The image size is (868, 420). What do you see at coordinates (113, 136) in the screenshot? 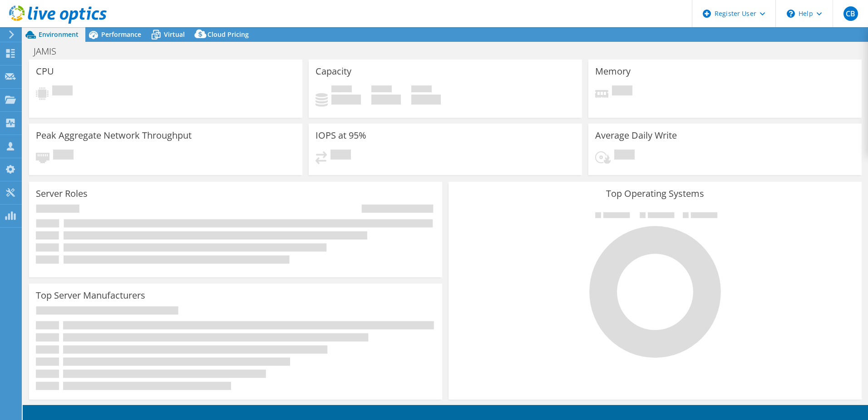
I see `h3: Peak Aggregate Network Throughput` at bounding box center [113, 136].